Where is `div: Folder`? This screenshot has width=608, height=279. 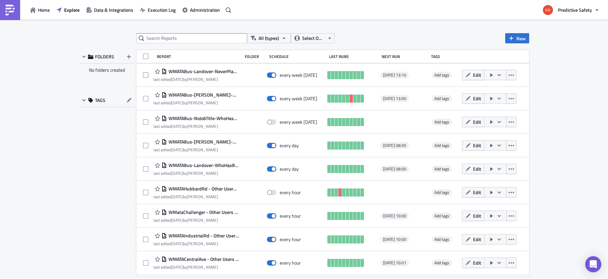 div: Folder is located at coordinates (255, 56).